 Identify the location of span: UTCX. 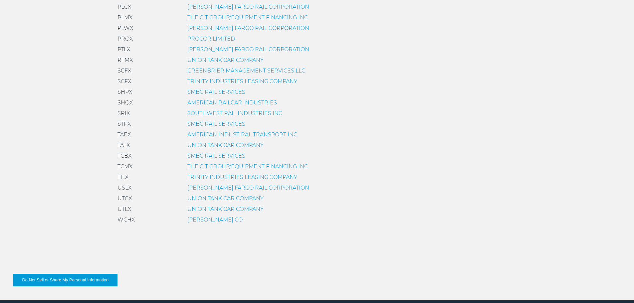
(124, 198).